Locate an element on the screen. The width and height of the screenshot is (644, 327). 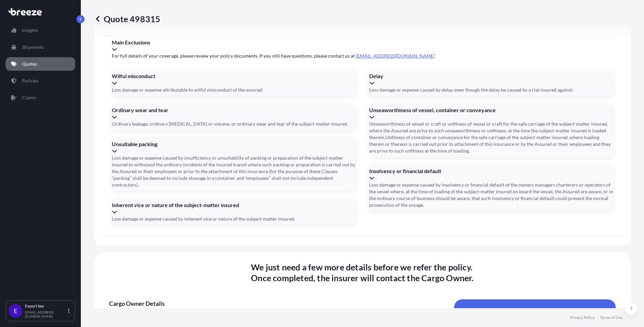
a: Shipments is located at coordinates (40, 47).